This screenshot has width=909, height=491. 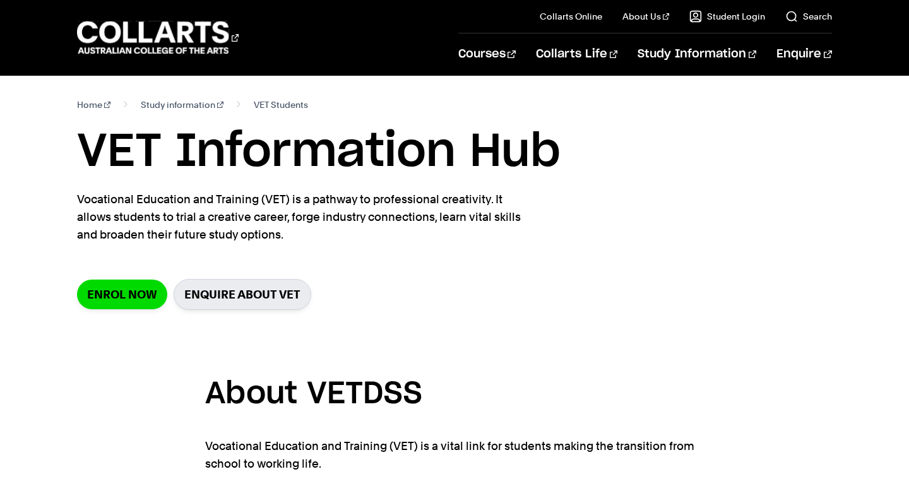 What do you see at coordinates (93, 105) in the screenshot?
I see `a: Home` at bounding box center [93, 105].